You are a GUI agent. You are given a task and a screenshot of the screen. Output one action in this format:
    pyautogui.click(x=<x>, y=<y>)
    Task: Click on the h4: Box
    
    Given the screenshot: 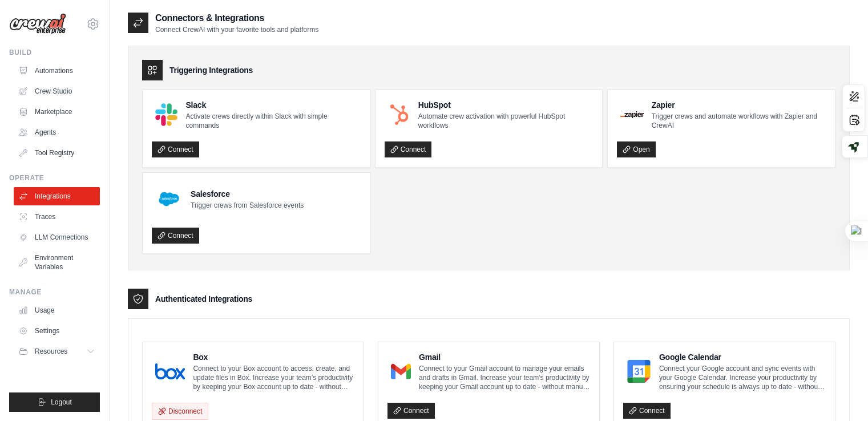 What is the action you would take?
    pyautogui.click(x=273, y=357)
    